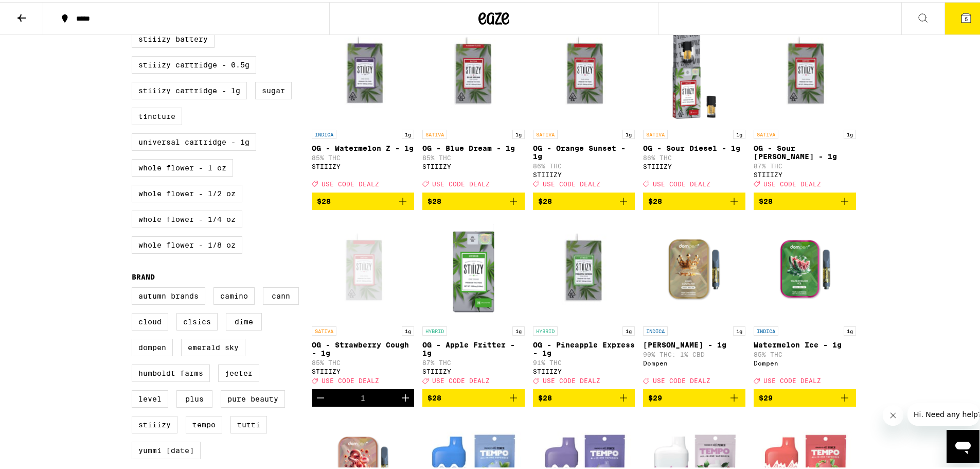  I want to click on a: Open page for OG - Orange Sunset - 1g from STIIIZY, so click(584, 105).